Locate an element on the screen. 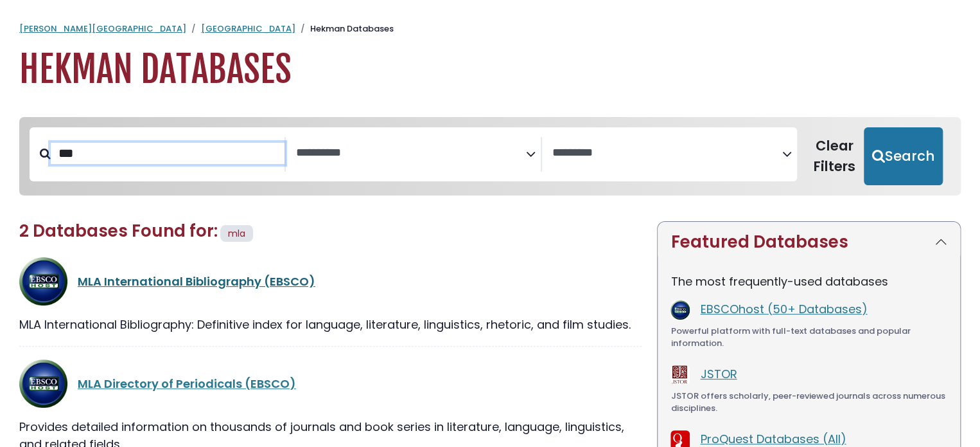 The width and height of the screenshot is (980, 447). button: Featured Databases is located at coordinates (808, 242).